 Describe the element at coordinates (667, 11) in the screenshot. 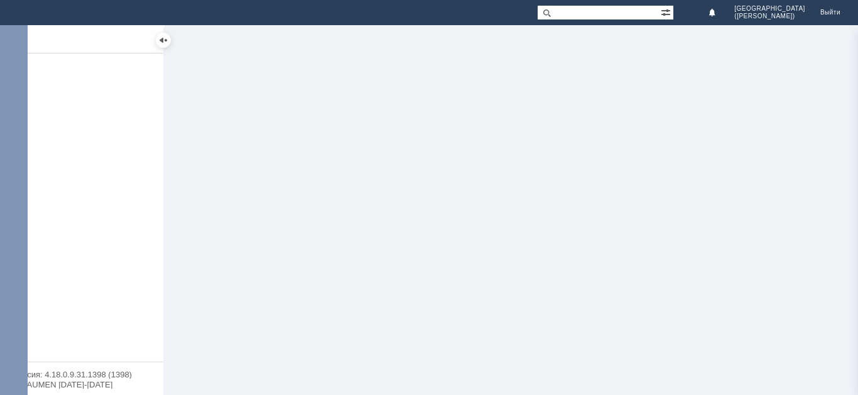

I see `span: Расширенный поиск` at that location.